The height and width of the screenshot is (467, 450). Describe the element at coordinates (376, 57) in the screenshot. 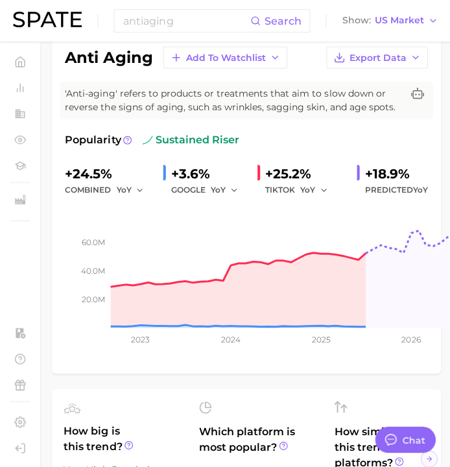

I see `button: Export Data` at that location.